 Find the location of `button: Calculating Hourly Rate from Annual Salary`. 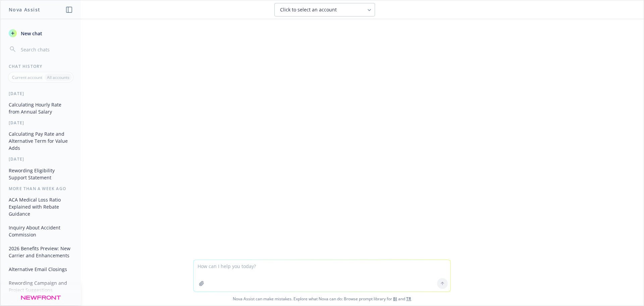

button: Calculating Hourly Rate from Annual Salary is located at coordinates (40, 108).